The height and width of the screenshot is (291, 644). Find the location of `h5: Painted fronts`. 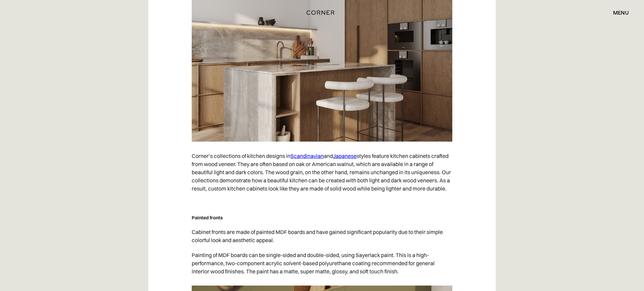

h5: Painted fronts is located at coordinates (322, 218).